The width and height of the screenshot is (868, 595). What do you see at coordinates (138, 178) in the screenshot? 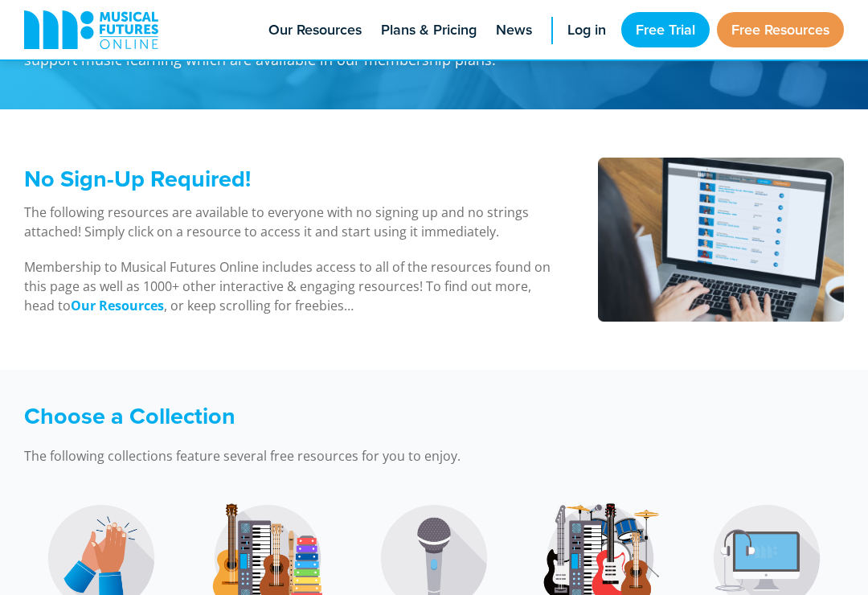
I see `span: No Sign-Up Required!` at bounding box center [138, 178].